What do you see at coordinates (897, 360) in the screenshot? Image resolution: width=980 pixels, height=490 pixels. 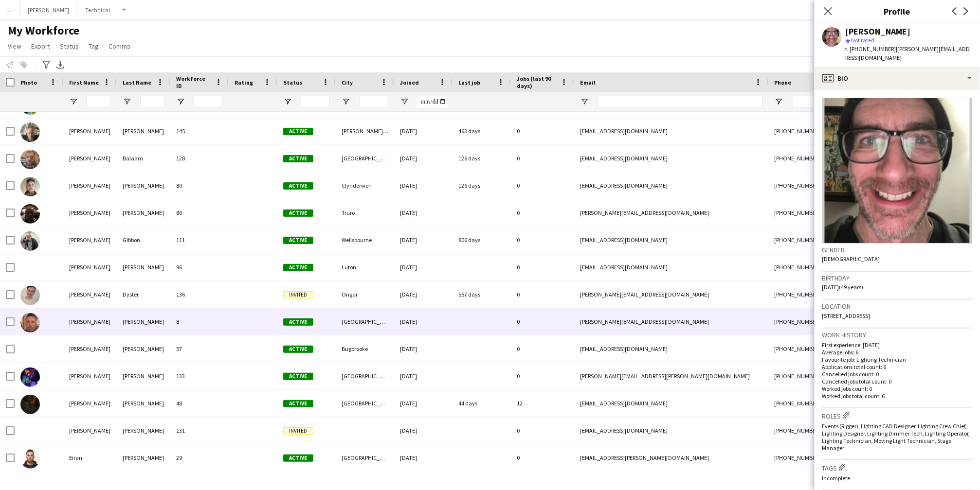 I see `p: Favourite job: Lighting Technician` at bounding box center [897, 360].